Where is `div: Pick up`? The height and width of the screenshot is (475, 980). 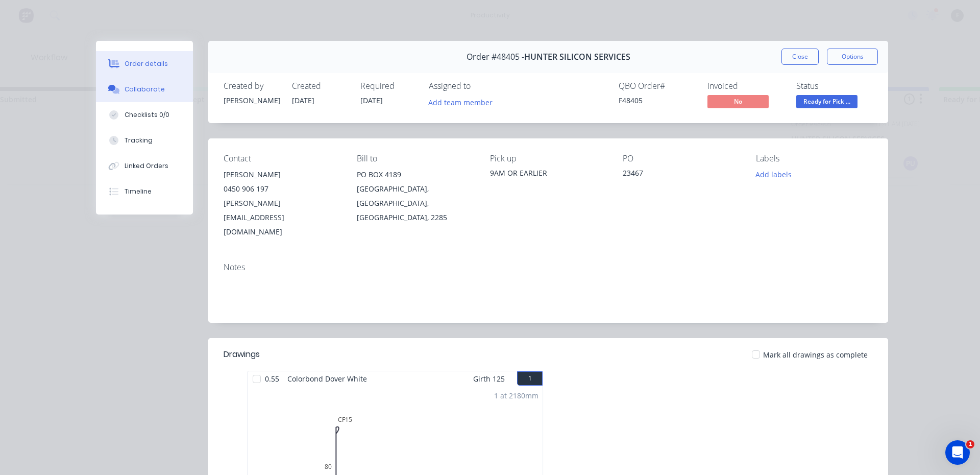 div: Pick up is located at coordinates (548, 159).